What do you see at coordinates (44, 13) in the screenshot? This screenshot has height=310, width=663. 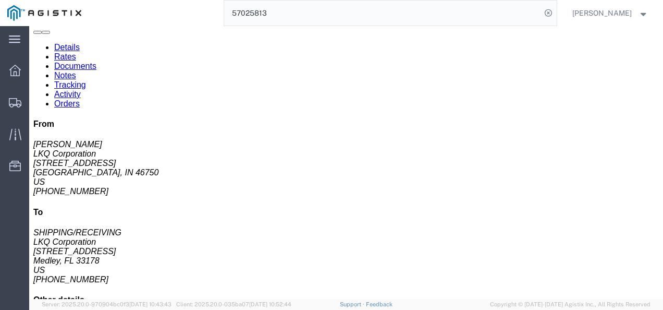 I see `img: logo` at bounding box center [44, 13].